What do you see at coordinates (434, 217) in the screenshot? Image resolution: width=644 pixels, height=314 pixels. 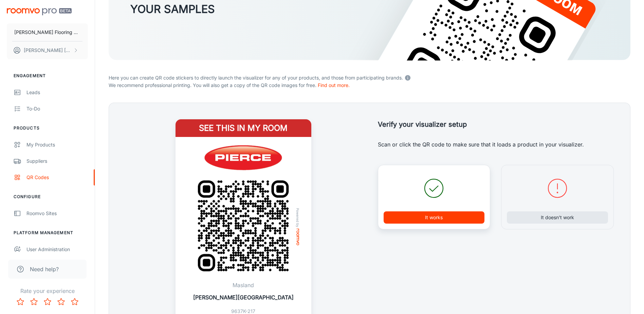 I see `button: It works` at bounding box center [434, 217].